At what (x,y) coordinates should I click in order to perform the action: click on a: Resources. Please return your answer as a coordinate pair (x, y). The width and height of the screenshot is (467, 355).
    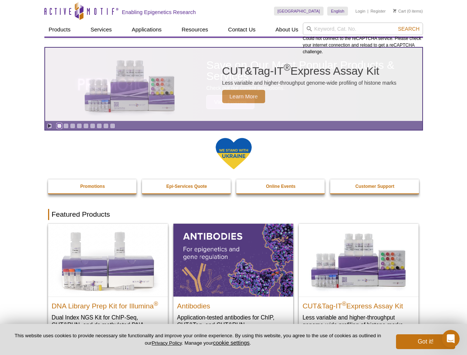
    Looking at the image, I should click on (195, 30).